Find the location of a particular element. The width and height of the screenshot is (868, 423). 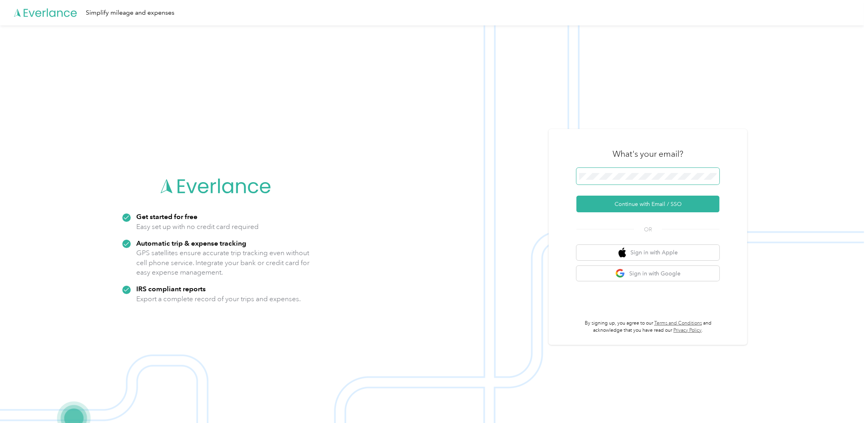

p: By signing up, you agree to our and acknowledge that you have read our . is located at coordinates (648, 326).